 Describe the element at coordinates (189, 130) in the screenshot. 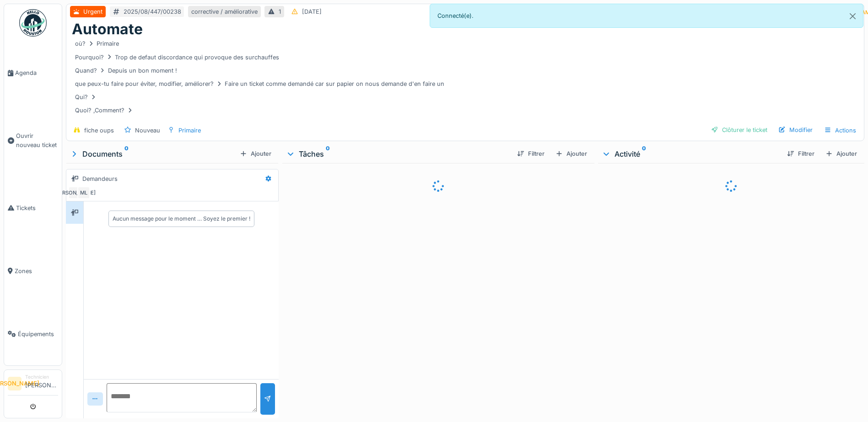

I see `div: Primaire` at that location.